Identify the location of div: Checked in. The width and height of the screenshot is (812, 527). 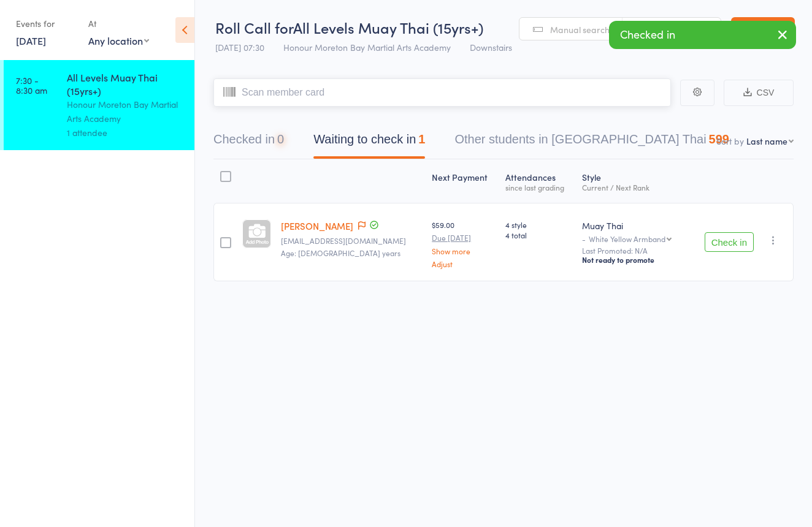
(702, 35).